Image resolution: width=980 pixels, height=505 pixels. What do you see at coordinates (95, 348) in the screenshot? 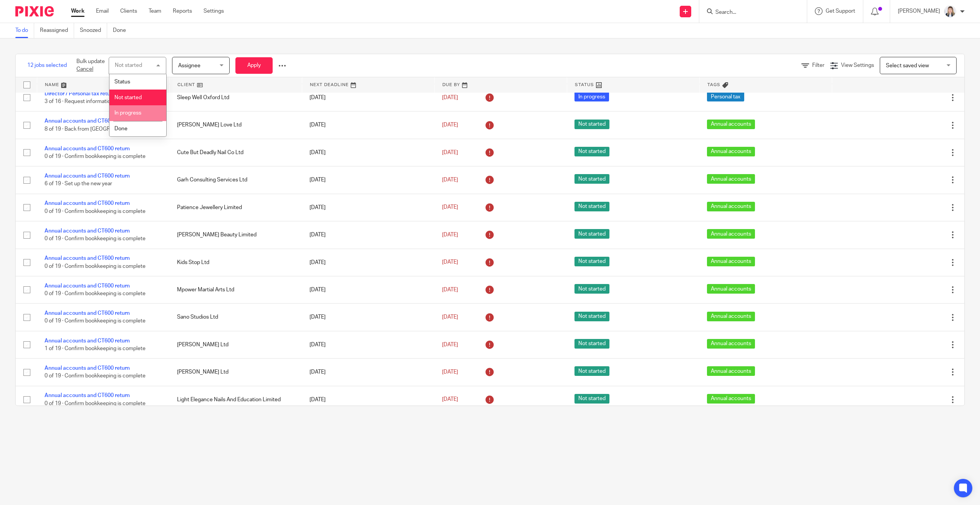
I see `span: 1 of 19 · Confirm bookkeeping is complete` at bounding box center [95, 348].